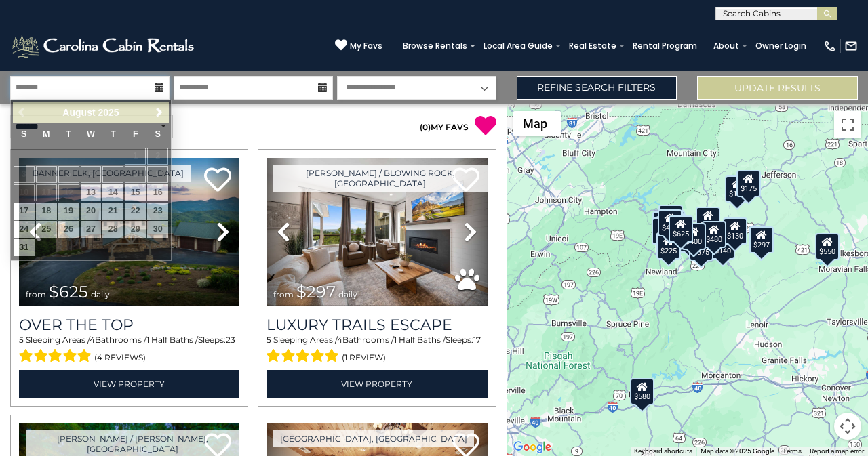 This screenshot has height=456, width=868. What do you see at coordinates (777, 88) in the screenshot?
I see `button: Update Results` at bounding box center [777, 88].